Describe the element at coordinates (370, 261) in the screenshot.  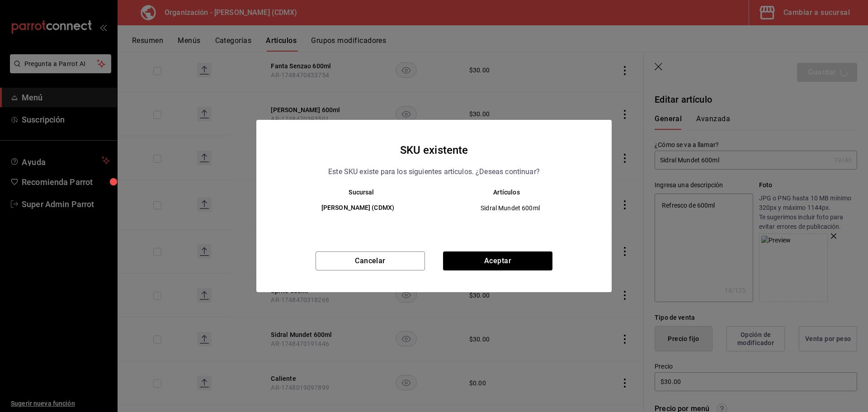
I see `button: Cancelar` at that location.